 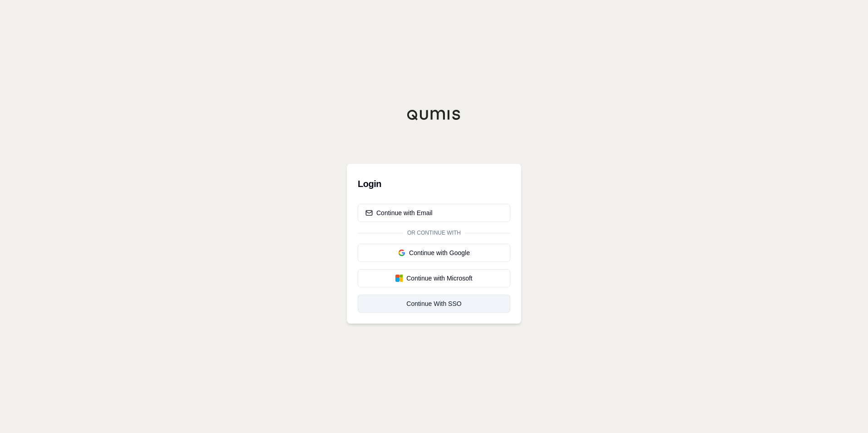 What do you see at coordinates (399, 213) in the screenshot?
I see `div: Continue with Email` at bounding box center [399, 213].